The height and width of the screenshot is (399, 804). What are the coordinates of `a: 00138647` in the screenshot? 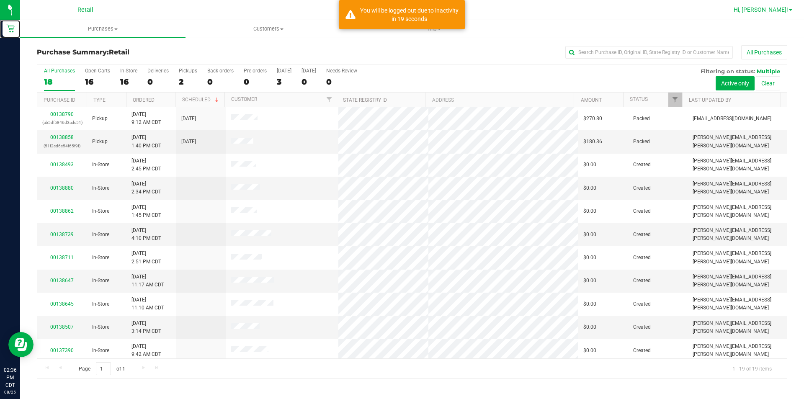 It's located at (62, 280).